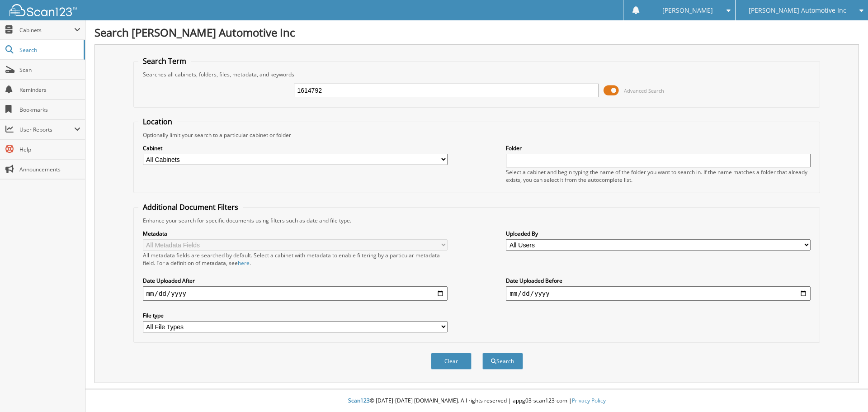  Describe the element at coordinates (658, 280) in the screenshot. I see `label: Date Uploaded Before` at that location.